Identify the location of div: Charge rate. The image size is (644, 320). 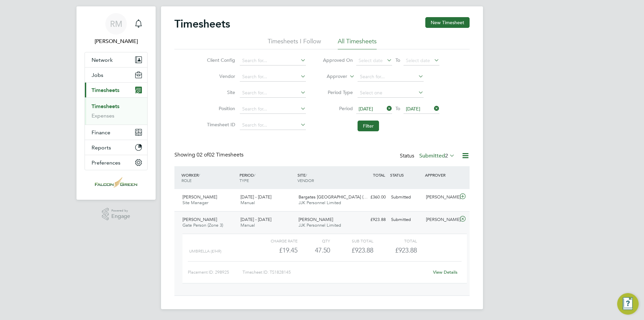
(276, 241).